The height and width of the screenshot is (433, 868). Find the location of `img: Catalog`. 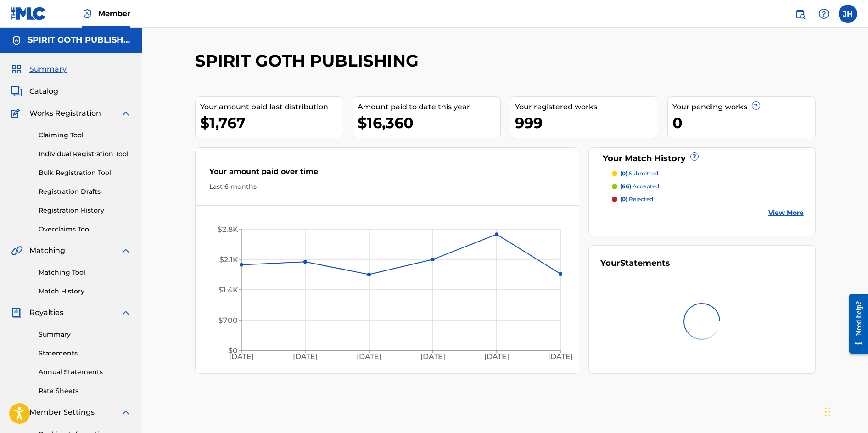

img: Catalog is located at coordinates (17, 92).